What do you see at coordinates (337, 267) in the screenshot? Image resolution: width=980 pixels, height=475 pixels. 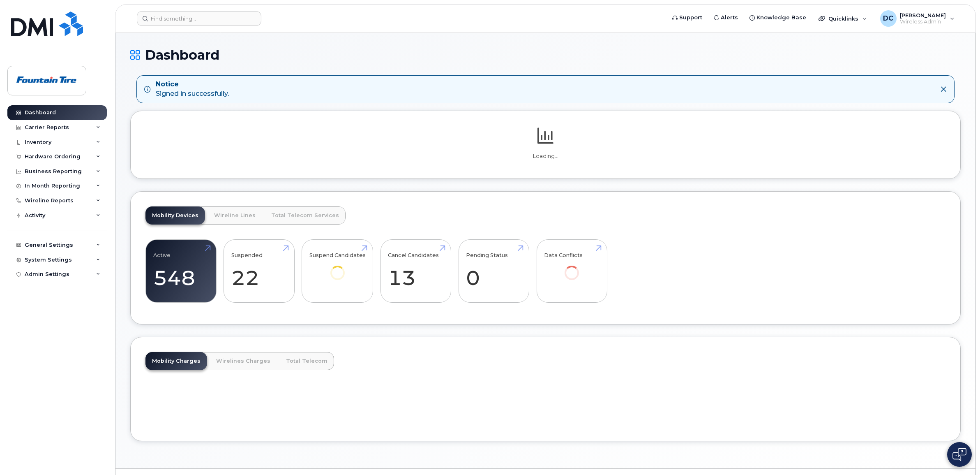 I see `a: Suspend Candidates` at bounding box center [337, 267].